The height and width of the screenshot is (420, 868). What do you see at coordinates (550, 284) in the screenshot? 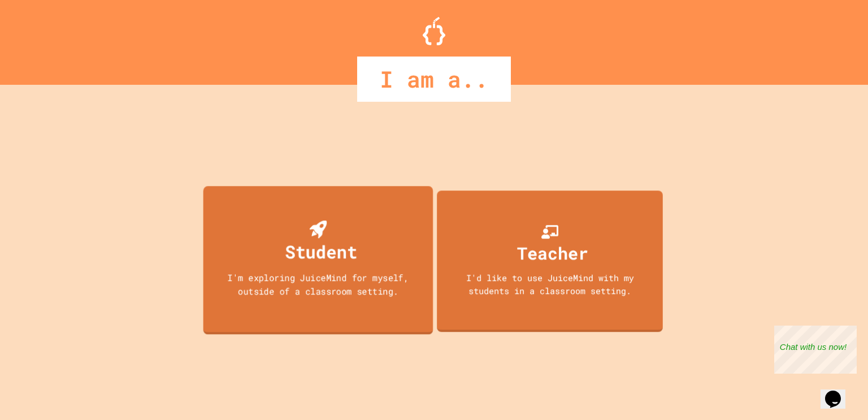
I see `div: I'd like to use JuiceMind with my students in a classroom setting.` at bounding box center [550, 284].